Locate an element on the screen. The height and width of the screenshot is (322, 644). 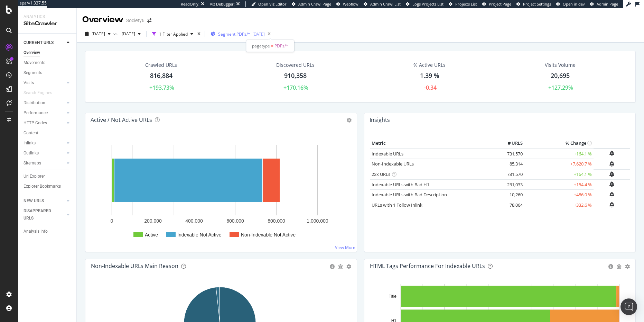
td: +332.6 % is located at coordinates (559, 205).